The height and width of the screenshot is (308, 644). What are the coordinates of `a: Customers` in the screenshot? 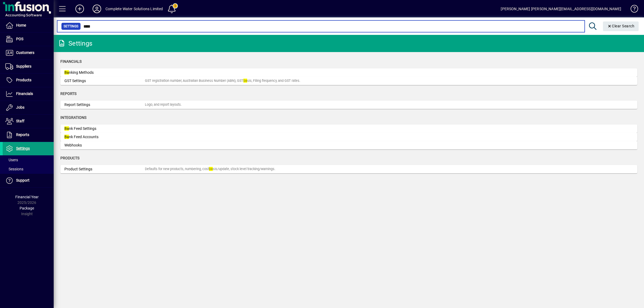 It's located at (28, 53).